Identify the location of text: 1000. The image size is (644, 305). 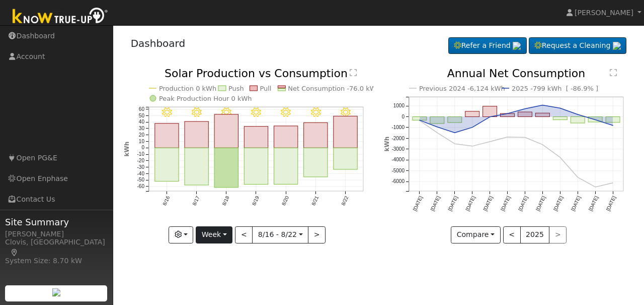
(399, 106).